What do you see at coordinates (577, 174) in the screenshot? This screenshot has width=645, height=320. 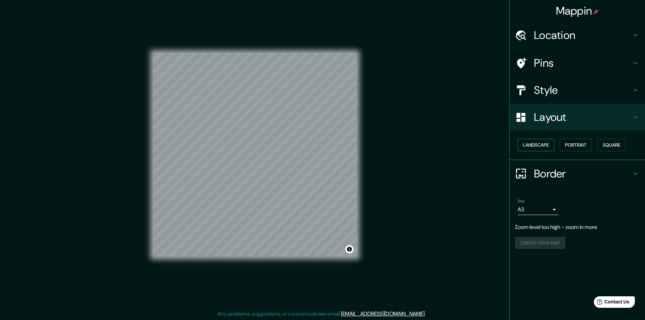 I see `div: Border` at bounding box center [577, 174].